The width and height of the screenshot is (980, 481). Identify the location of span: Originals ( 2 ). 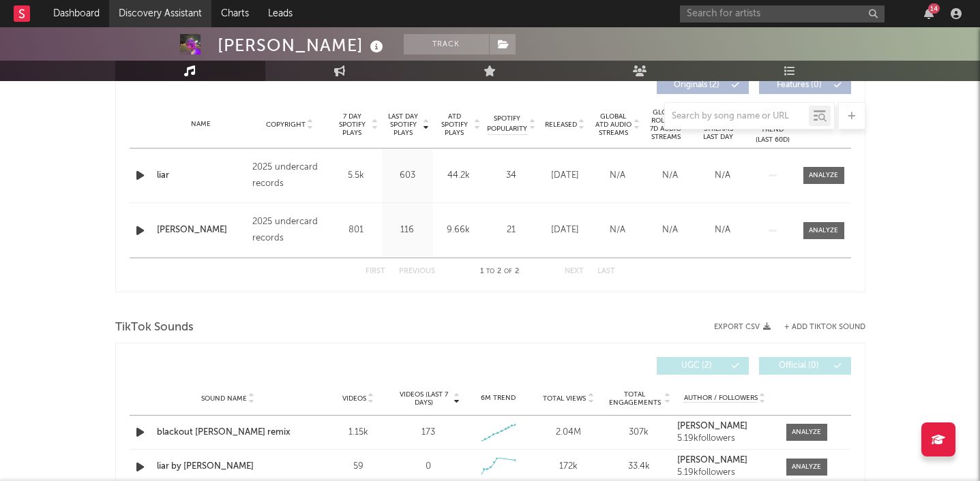
(697, 85).